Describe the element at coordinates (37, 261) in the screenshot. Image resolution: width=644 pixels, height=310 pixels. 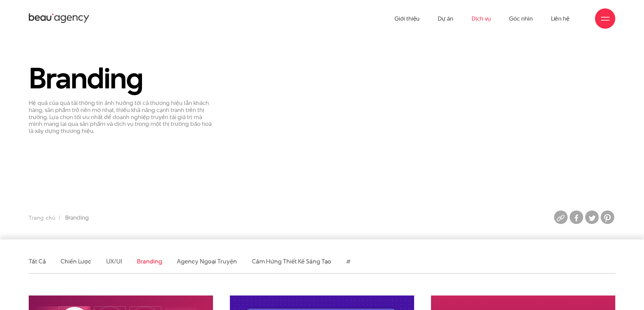
I see `a: Tất cả` at that location.